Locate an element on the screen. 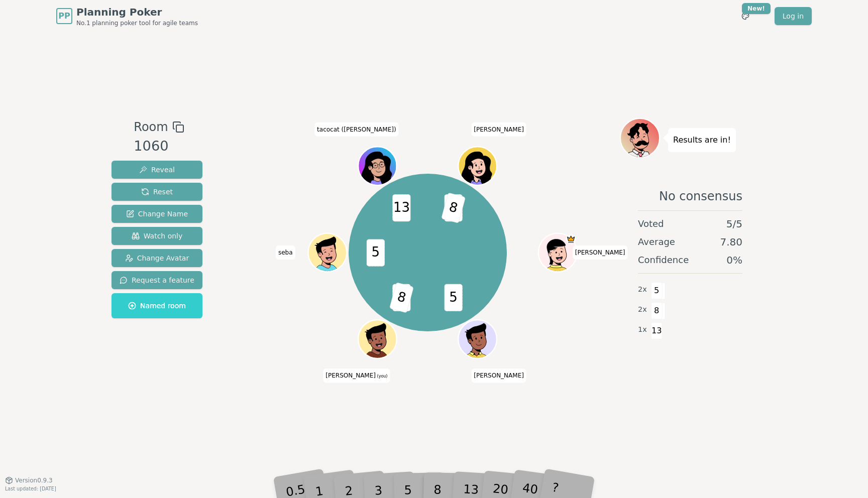 The image size is (868, 498). a: Log in is located at coordinates (793, 16).